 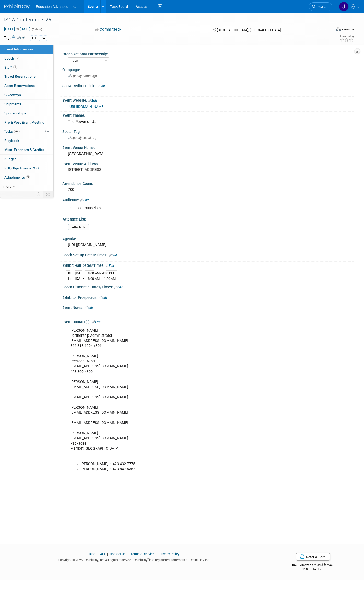 I want to click on span: 8:00 AM - 4:30 PM, so click(x=101, y=273).